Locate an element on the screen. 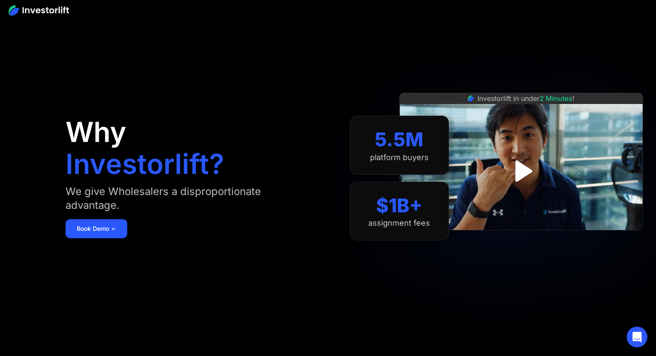 This screenshot has width=656, height=356. h1: Why is located at coordinates (96, 132).